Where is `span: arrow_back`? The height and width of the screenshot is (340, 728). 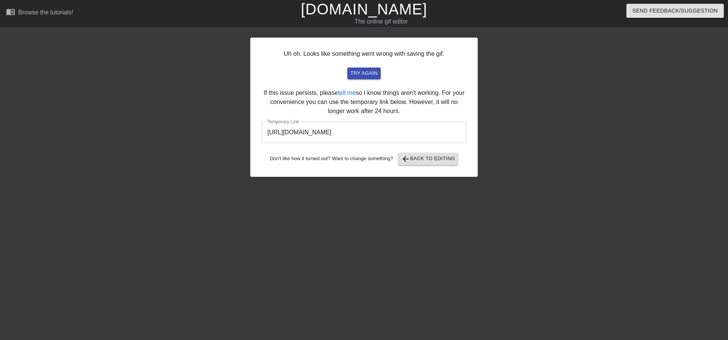 span: arrow_back is located at coordinates (405, 159).